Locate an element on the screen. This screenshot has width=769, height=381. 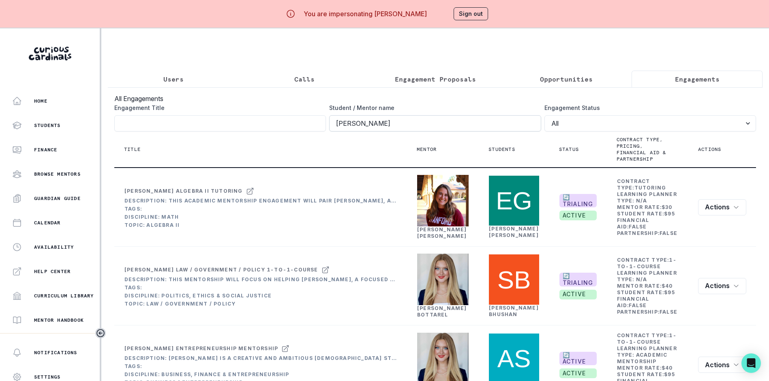
label: Engagement Title is located at coordinates (218, 107).